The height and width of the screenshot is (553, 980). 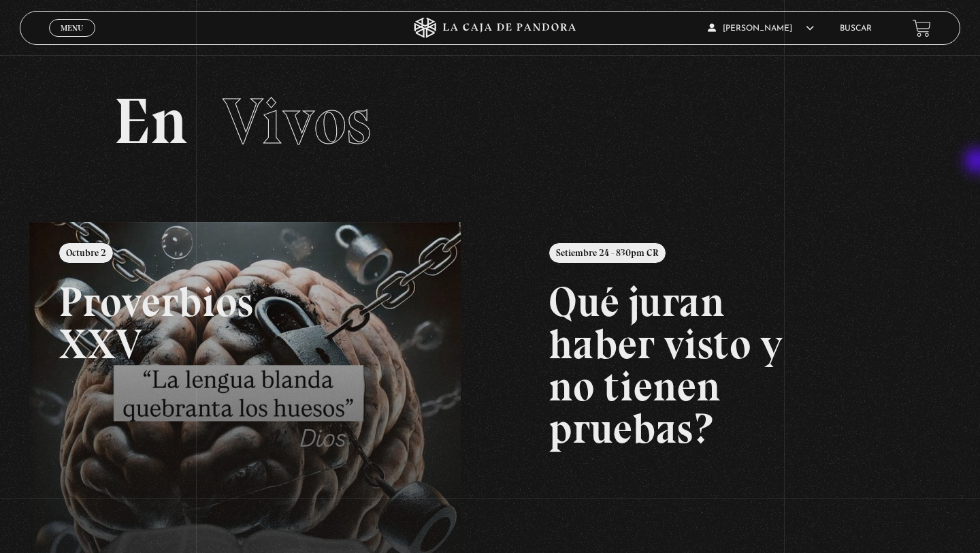 What do you see at coordinates (856, 28) in the screenshot?
I see `a: Buscar` at bounding box center [856, 28].